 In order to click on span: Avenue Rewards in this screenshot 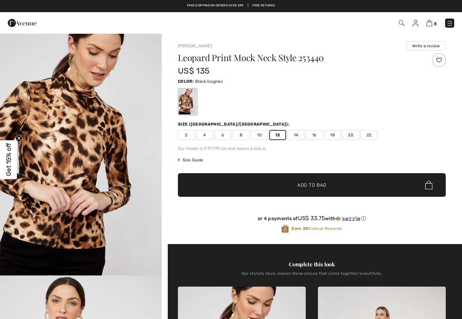, I will do `click(316, 229)`.